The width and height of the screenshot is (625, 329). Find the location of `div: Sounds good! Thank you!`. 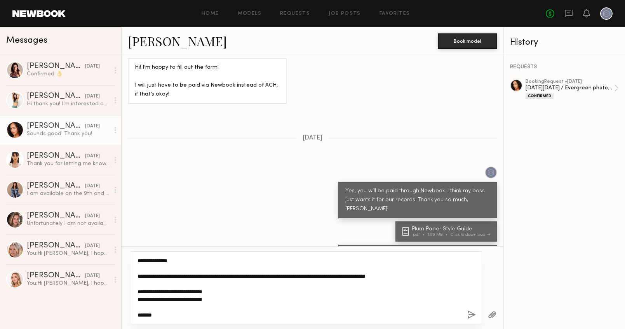

div: Sounds good! Thank you! is located at coordinates (68, 134).